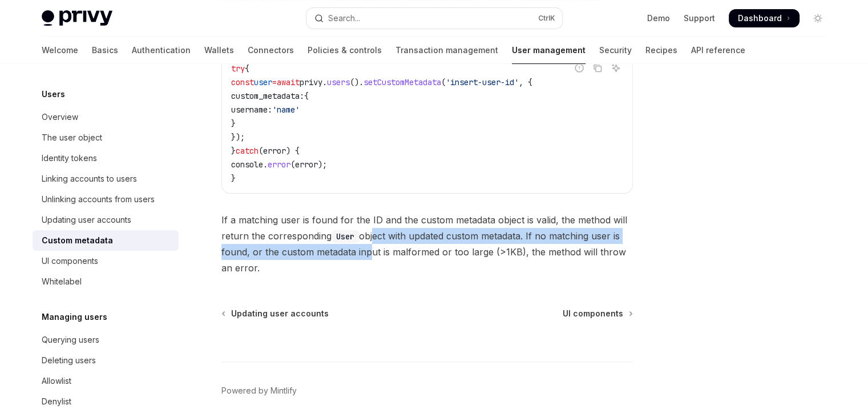 This screenshot has height=417, width=868. I want to click on span: username:, so click(251, 109).